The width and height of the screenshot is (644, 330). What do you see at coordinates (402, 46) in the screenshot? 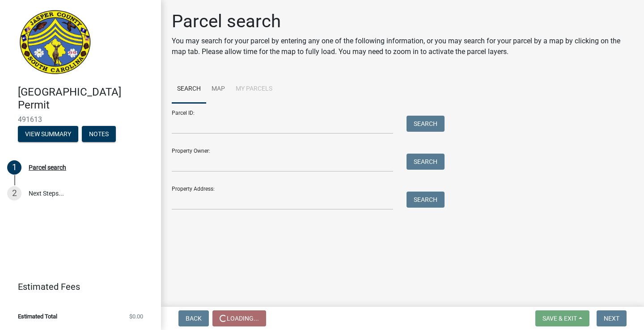
I see `p: You may search for your parcel by entering any one of the following information, or you may searc...` at bounding box center [402, 46].